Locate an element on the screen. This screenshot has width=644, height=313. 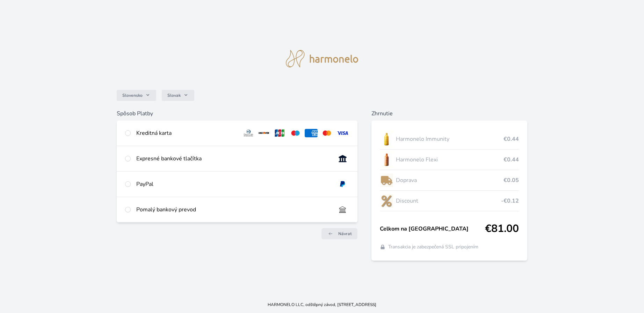
img: paypal.svg is located at coordinates (343, 184).